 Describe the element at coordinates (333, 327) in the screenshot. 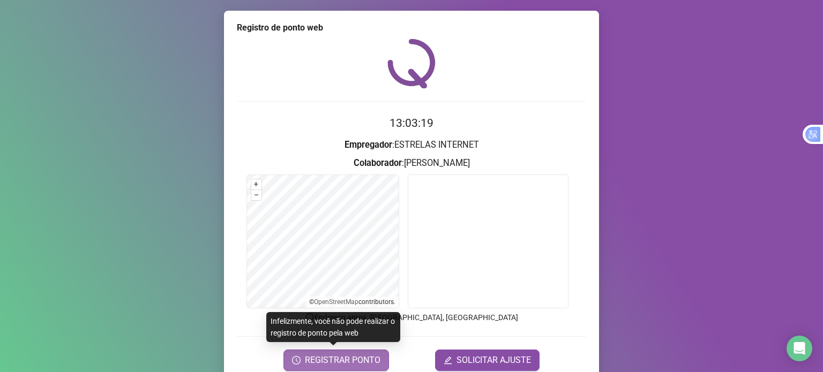

I see `div: Infelizmente, você não pode realizar o registro de ponto pela web` at that location.